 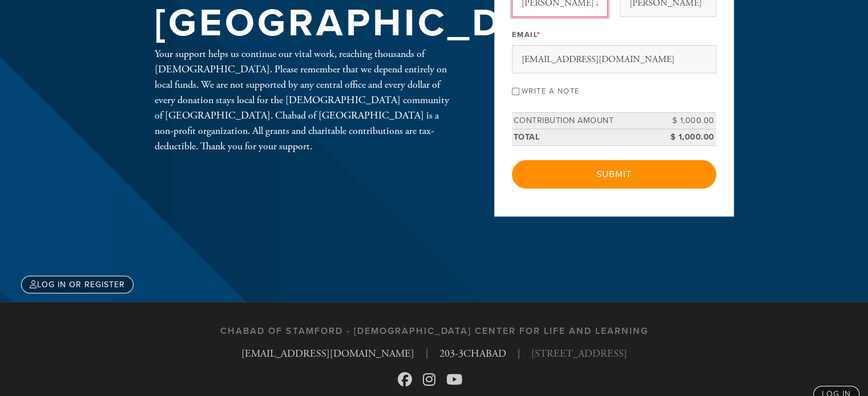 What do you see at coordinates (551, 91) in the screenshot?
I see `label: Write a note` at bounding box center [551, 91].